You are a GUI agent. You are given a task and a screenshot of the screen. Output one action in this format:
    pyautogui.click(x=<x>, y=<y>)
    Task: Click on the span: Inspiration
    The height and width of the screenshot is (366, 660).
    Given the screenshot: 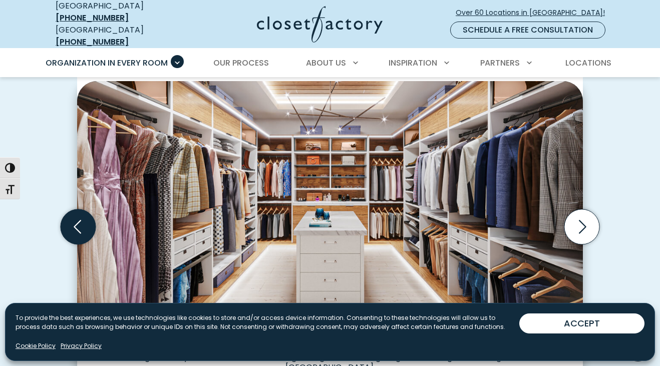 What is the action you would take?
    pyautogui.click(x=412, y=63)
    